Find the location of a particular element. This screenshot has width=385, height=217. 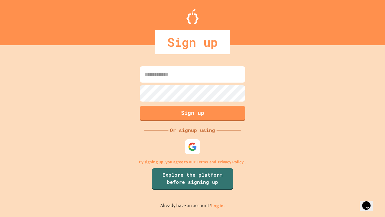

button: Sign up is located at coordinates (193, 113).